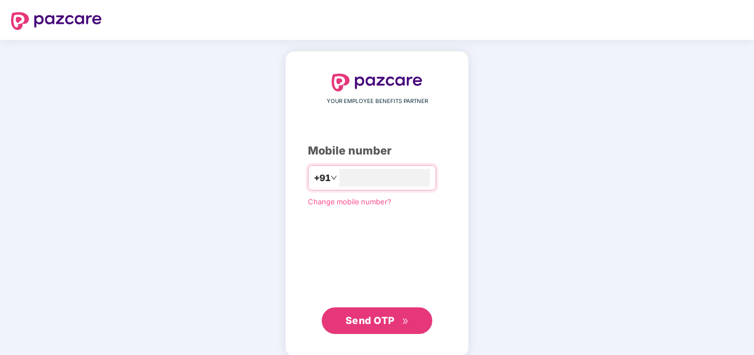  Describe the element at coordinates (377, 101) in the screenshot. I see `span: YOUR EMPLOYEE BENEFITS PARTNER` at that location.